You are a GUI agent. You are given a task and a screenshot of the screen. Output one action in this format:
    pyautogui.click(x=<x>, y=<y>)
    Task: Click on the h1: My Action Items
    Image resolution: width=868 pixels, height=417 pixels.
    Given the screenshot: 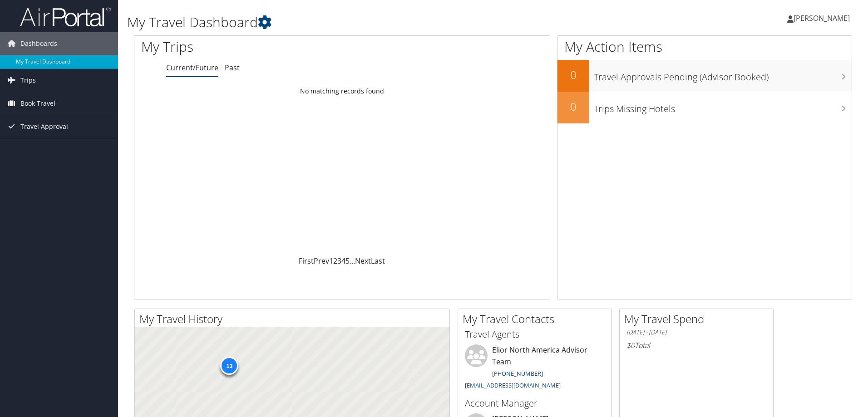 What is the action you would take?
    pyautogui.click(x=704, y=47)
    